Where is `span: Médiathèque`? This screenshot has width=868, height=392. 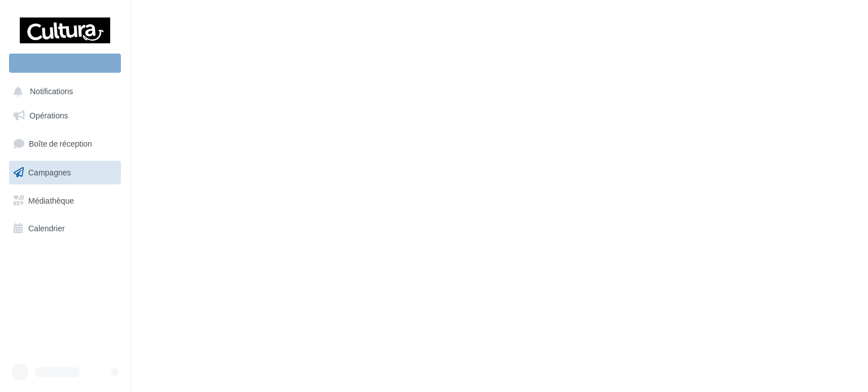
span: Médiathèque is located at coordinates (51, 200).